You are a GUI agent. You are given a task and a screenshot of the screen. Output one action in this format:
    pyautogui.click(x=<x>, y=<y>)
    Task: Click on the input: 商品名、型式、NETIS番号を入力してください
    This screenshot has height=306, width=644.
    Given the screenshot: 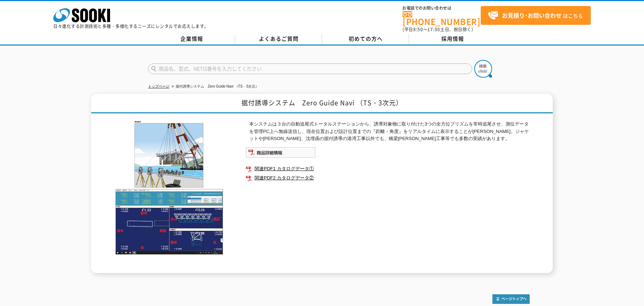 What is the action you would take?
    pyautogui.click(x=310, y=69)
    